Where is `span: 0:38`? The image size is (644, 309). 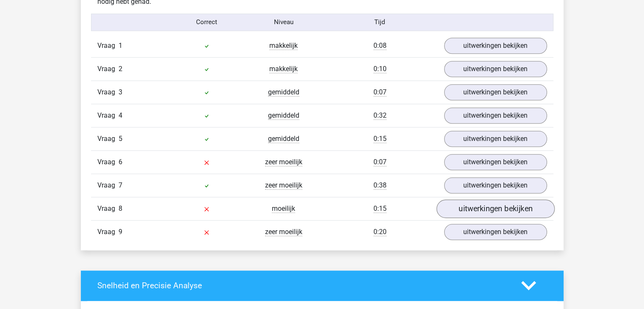 span: 0:38 is located at coordinates (380, 185).